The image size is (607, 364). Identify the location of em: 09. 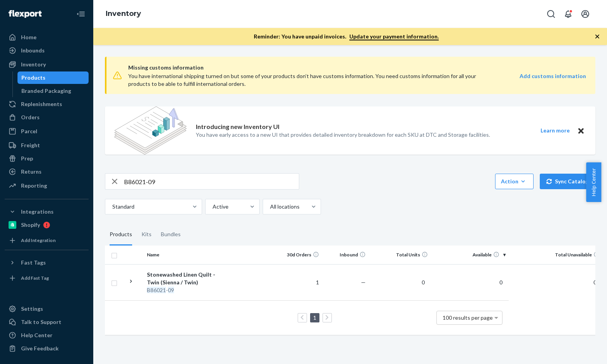
(171, 289).